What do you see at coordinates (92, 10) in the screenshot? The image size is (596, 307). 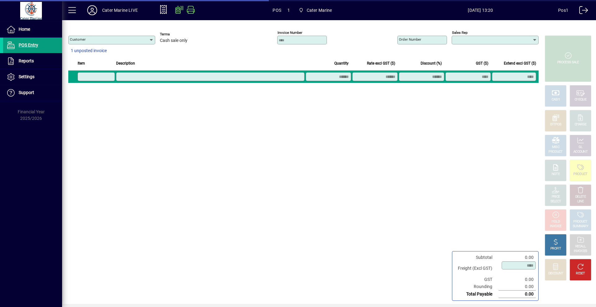 I see `button: Profile` at bounding box center [92, 10].